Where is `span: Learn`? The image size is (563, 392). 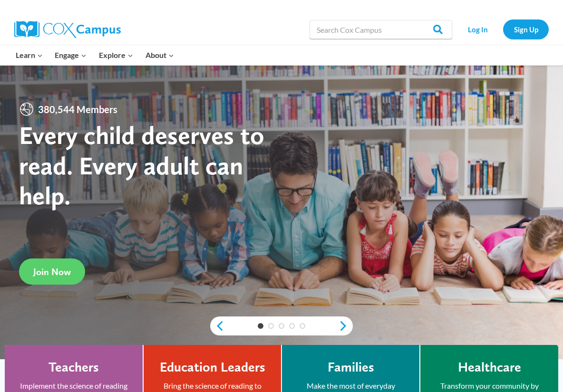
span: Learn is located at coordinates (29, 55).